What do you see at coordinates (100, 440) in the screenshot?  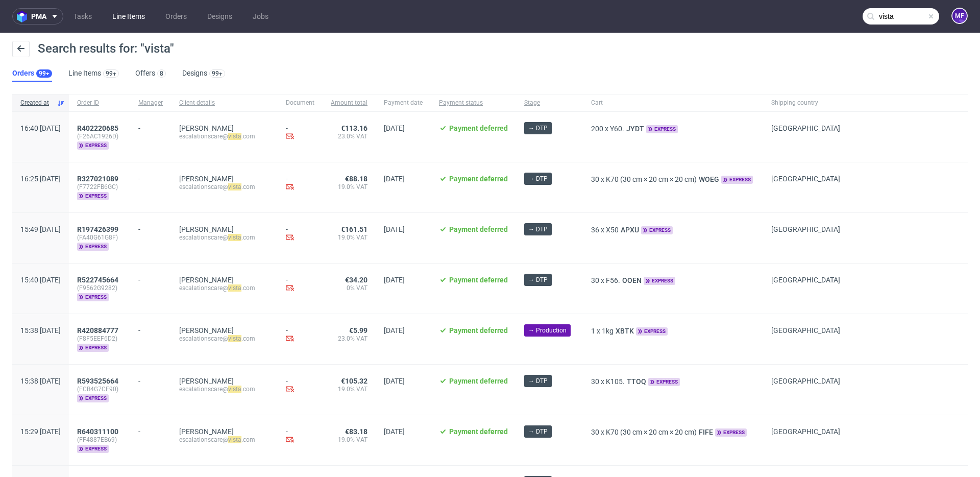 I see `span: (FF4887EB69)` at bounding box center [100, 440].